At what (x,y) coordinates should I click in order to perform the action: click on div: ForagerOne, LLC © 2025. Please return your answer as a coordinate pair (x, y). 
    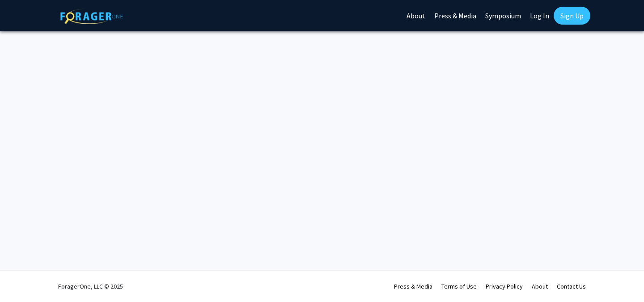
    Looking at the image, I should click on (91, 286).